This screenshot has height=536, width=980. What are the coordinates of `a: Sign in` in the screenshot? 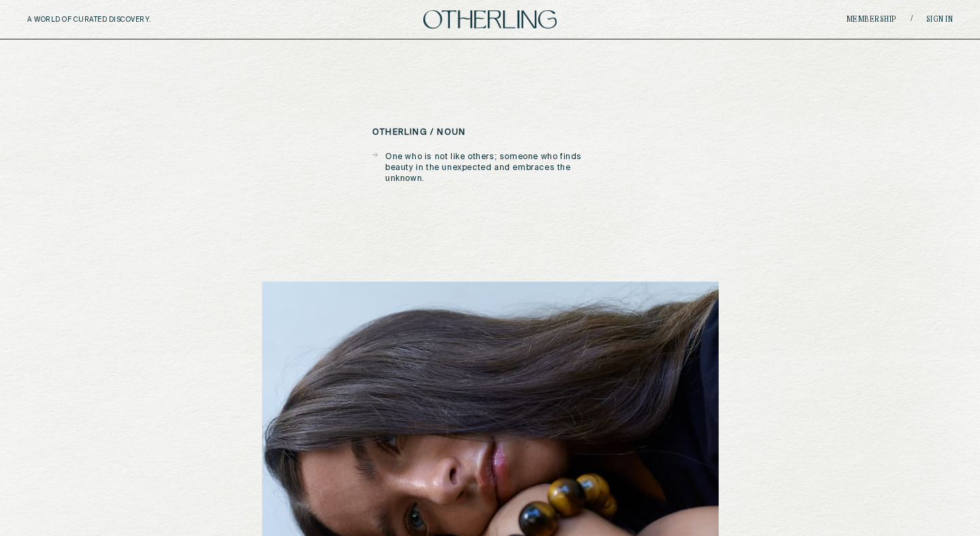 It's located at (940, 20).